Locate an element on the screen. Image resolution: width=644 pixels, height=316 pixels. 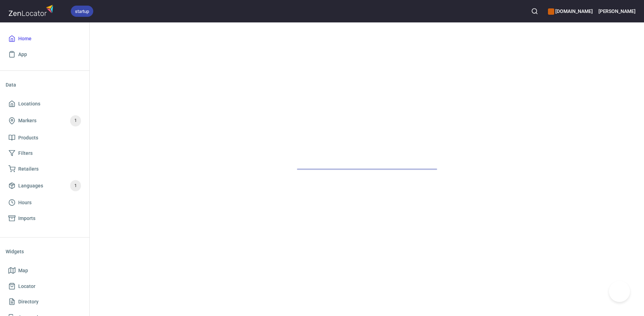
a: Filters is located at coordinates (45, 153).